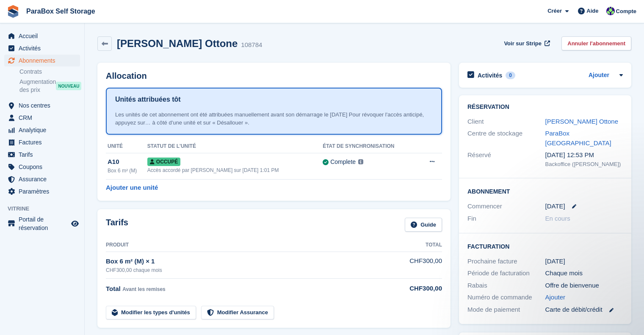 The height and width of the screenshot is (335, 644). Describe the element at coordinates (44, 179) in the screenshot. I see `span: Assurance` at that location.